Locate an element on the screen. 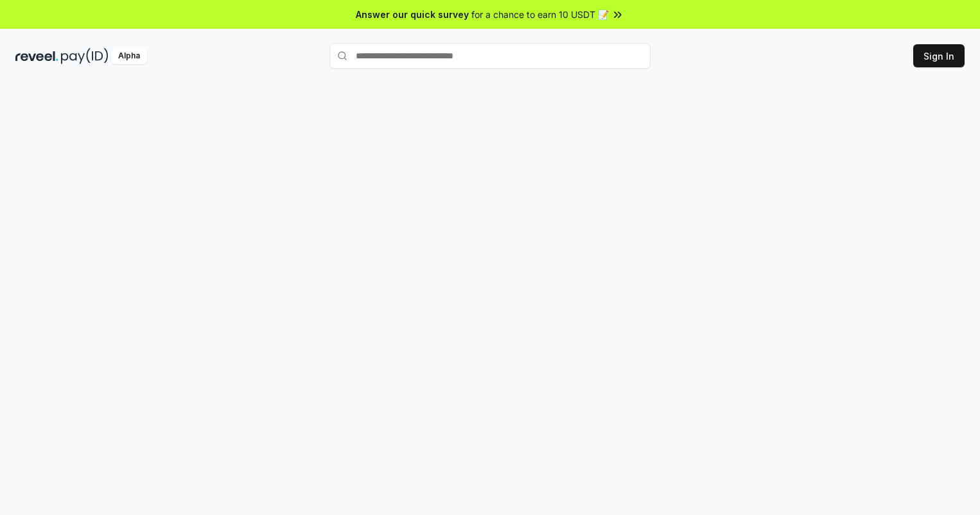  img: pay_id is located at coordinates (85, 56).